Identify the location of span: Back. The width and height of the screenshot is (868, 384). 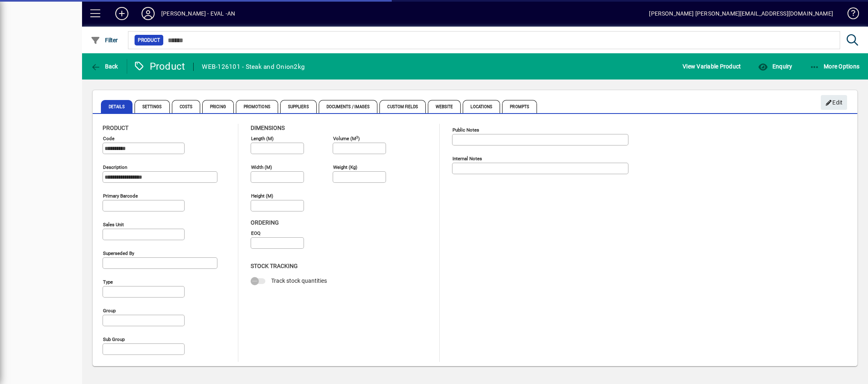
(104, 67).